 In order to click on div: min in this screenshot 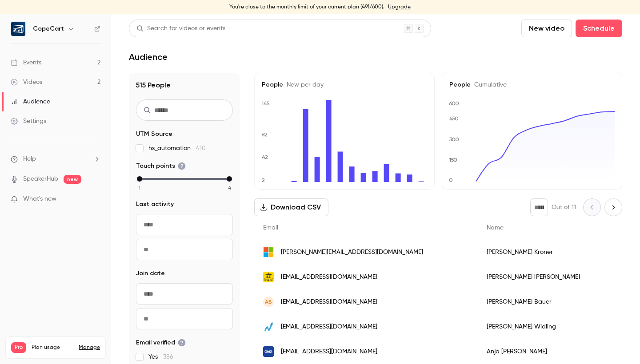, I will do `click(140, 179)`.